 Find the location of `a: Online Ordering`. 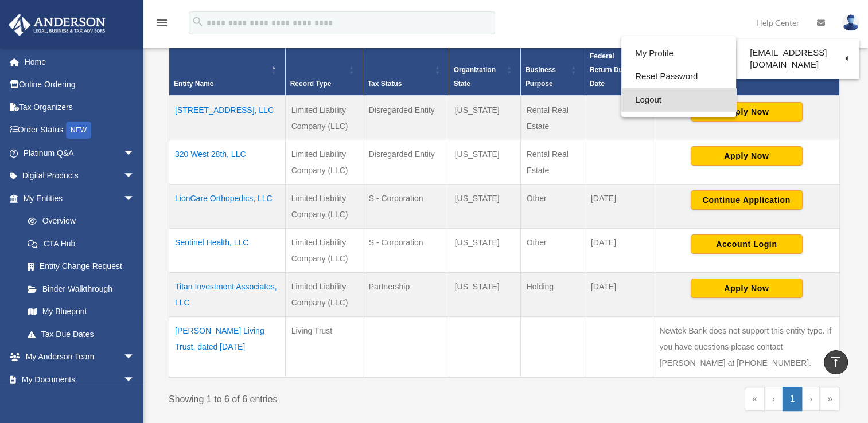

a: Online Ordering is located at coordinates (80, 85).